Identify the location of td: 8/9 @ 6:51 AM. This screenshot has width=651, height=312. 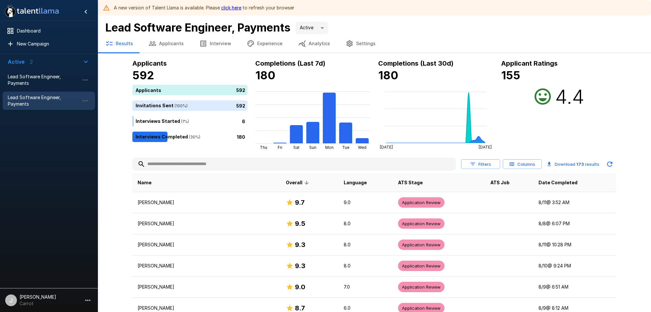
(574, 287).